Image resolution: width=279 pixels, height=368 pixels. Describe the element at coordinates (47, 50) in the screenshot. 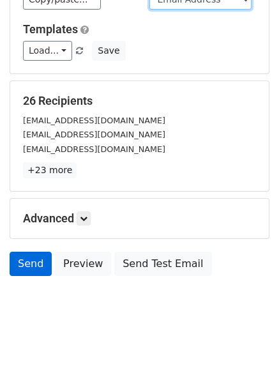

I see `a: Load...` at that location.